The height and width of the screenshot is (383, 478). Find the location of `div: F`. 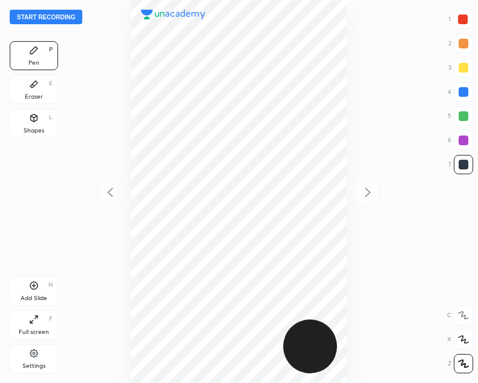

div: F is located at coordinates (51, 319).